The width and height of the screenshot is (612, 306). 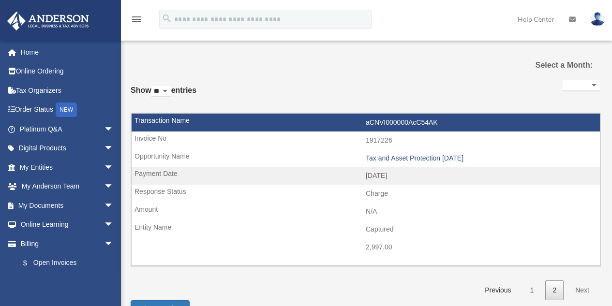 What do you see at coordinates (365, 212) in the screenshot?
I see `td: N/A` at bounding box center [365, 212].